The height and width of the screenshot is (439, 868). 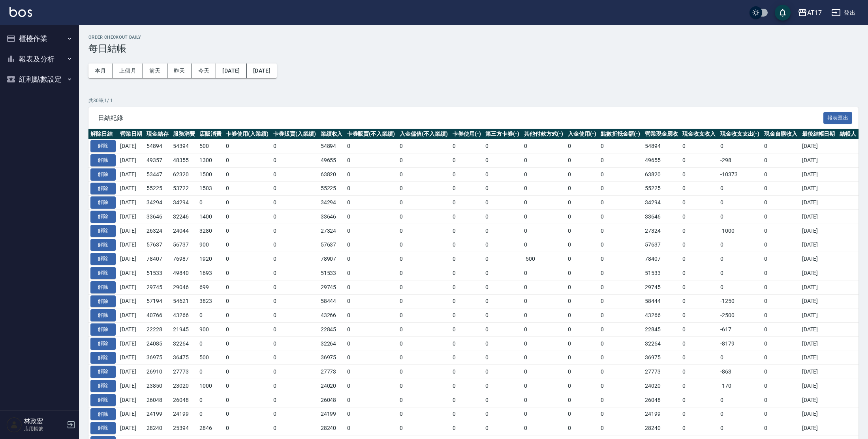 What do you see at coordinates (740, 134) in the screenshot?
I see `th: 現金收支支出(-)` at bounding box center [740, 134].